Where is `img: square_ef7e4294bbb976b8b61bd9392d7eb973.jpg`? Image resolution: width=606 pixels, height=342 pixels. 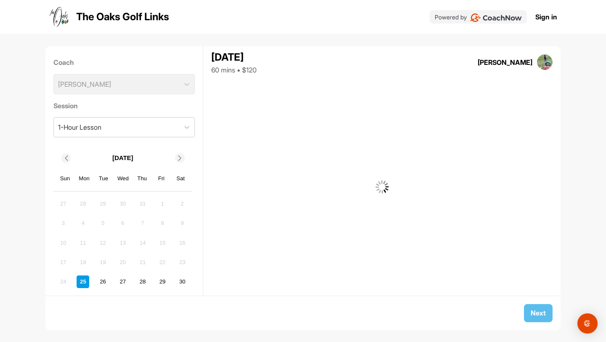
img: square_ef7e4294bbb976b8b61bd9392d7eb973.jpg is located at coordinates (545, 62).